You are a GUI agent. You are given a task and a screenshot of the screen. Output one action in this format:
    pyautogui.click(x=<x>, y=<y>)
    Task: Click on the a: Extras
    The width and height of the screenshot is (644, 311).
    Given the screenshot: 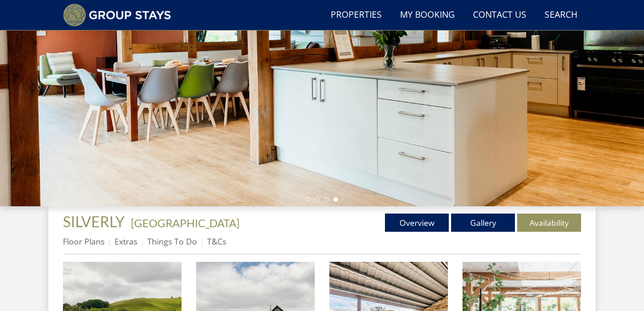 What is the action you would take?
    pyautogui.click(x=126, y=241)
    